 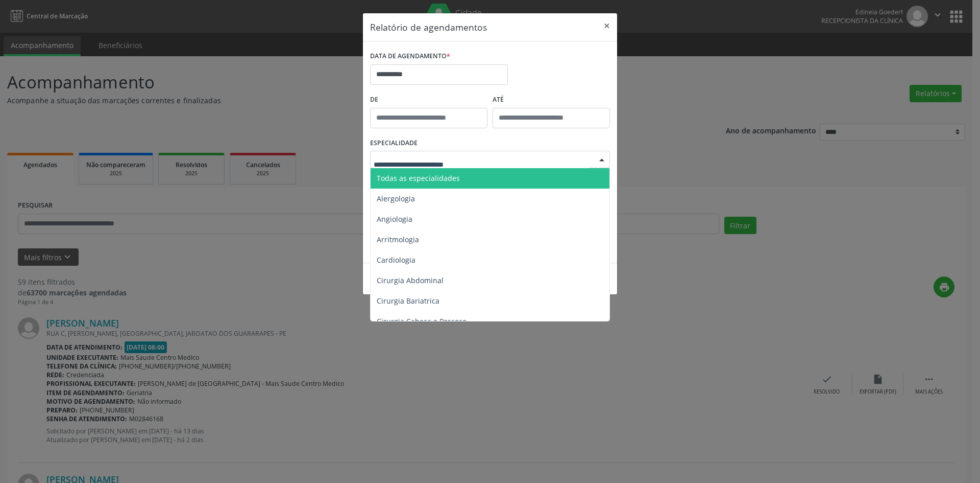 I want to click on span: Angiologia, so click(x=394, y=219).